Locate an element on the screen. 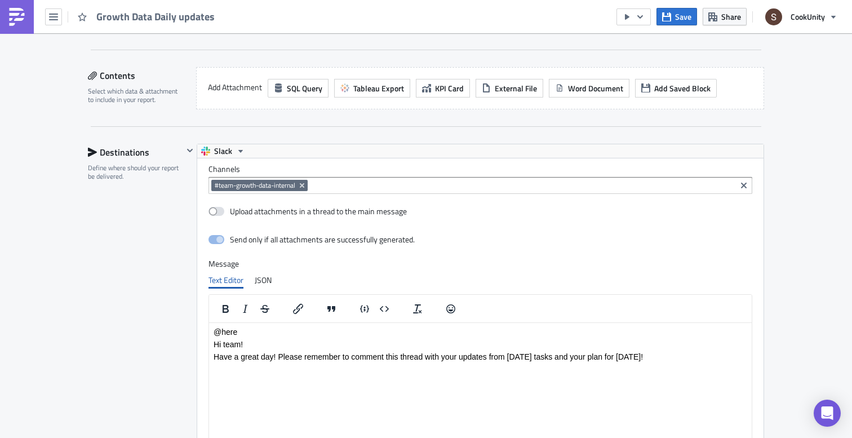  button: Blockquote is located at coordinates (331, 309).